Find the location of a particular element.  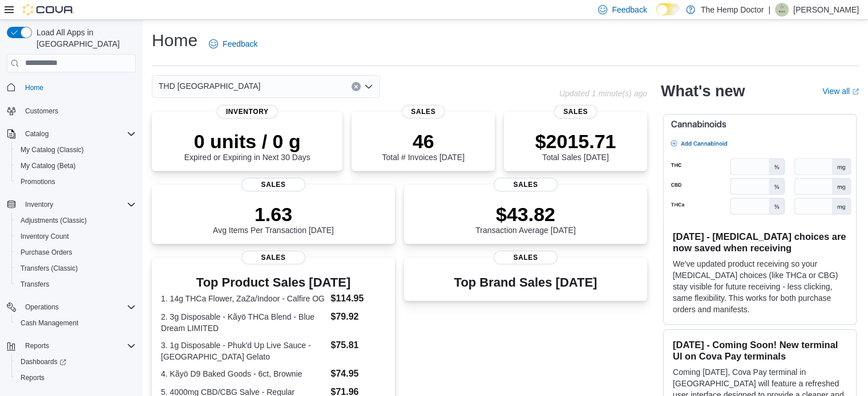

a: Home is located at coordinates (34, 88).